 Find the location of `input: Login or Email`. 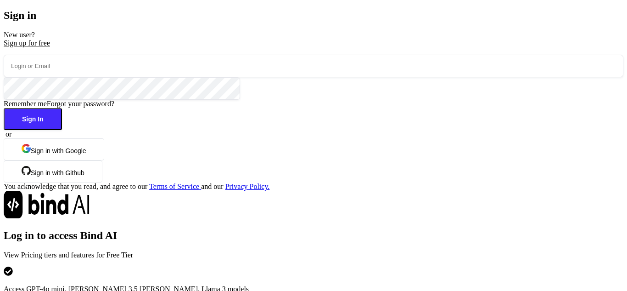

input: Login or Email is located at coordinates (313, 66).